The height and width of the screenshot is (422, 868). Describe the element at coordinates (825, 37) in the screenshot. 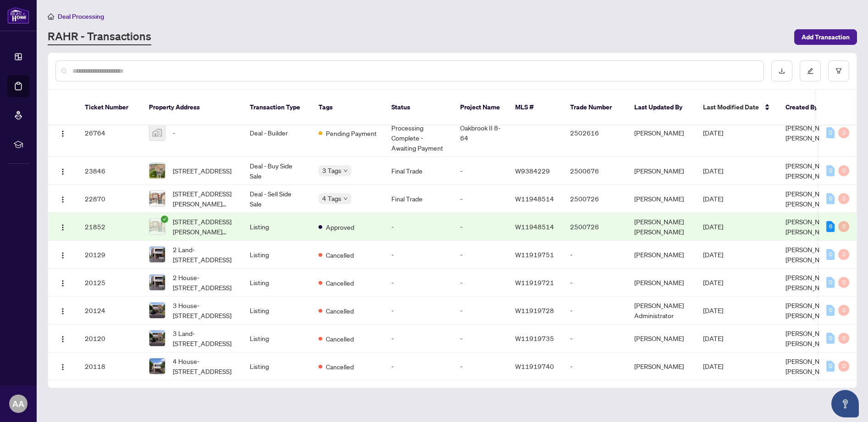

I see `span: Add Transaction` at that location.